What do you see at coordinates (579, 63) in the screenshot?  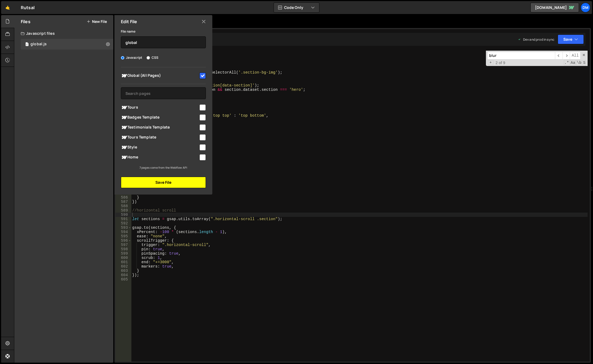 I see `span: Whole Word Search` at bounding box center [579, 63].